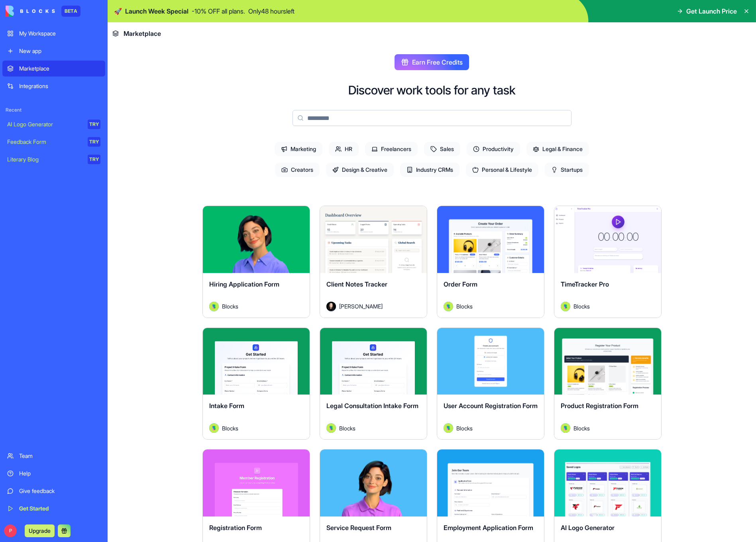 The width and height of the screenshot is (756, 542). Describe the element at coordinates (357, 284) in the screenshot. I see `span: Client Notes Tracker` at that location.